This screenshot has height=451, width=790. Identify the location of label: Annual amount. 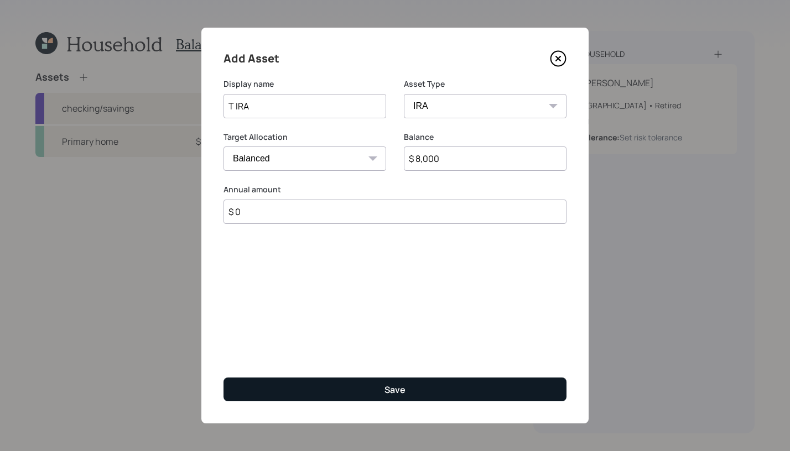
(395, 190).